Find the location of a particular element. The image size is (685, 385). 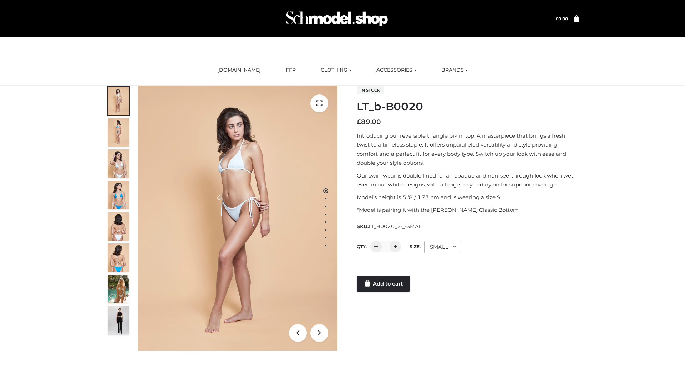

a: CLOTHING is located at coordinates (336, 70).